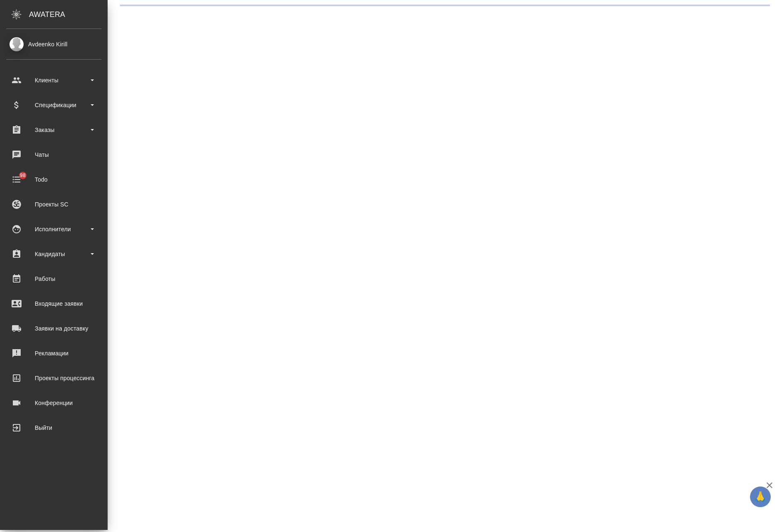 The width and height of the screenshot is (779, 532). Describe the element at coordinates (54, 155) in the screenshot. I see `div: Чаты` at that location.